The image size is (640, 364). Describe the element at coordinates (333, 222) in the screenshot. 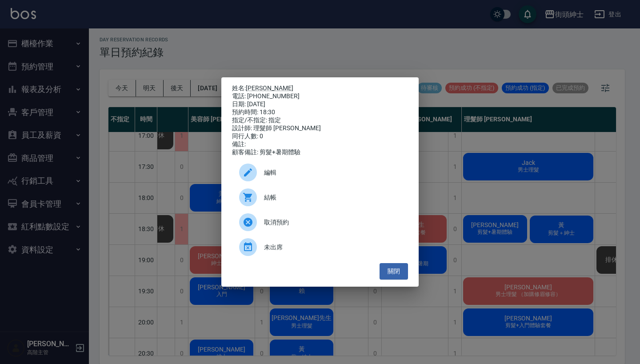

I see `span: 取消預約` at that location.